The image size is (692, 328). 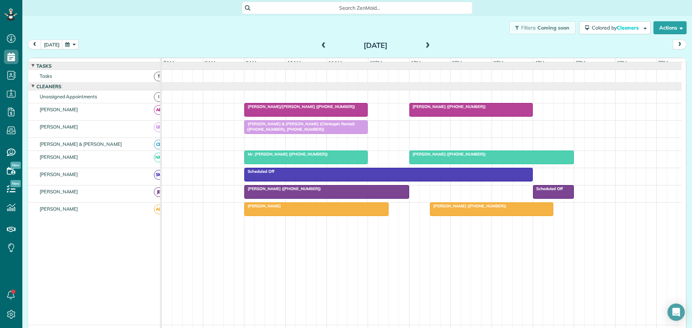 What do you see at coordinates (335, 63) in the screenshot?
I see `span: 11am` at bounding box center [335, 63].